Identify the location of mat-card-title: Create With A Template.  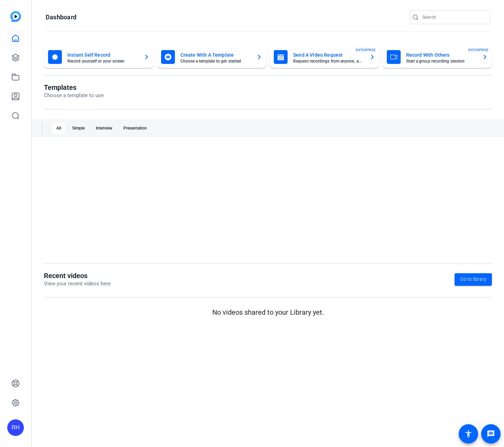
(216, 55).